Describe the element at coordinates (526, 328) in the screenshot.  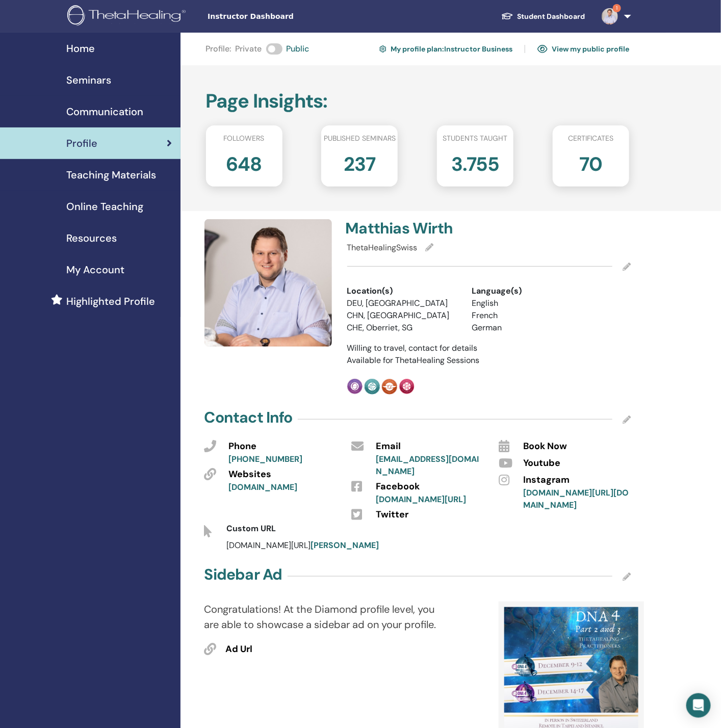
I see `li: German` at that location.